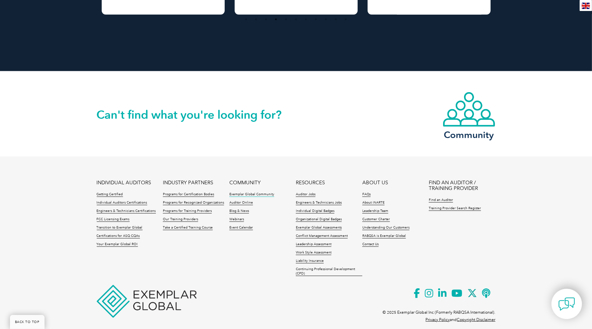 This screenshot has height=329, width=592. Describe the element at coordinates (441, 200) in the screenshot. I see `a: Find an Auditor` at that location.